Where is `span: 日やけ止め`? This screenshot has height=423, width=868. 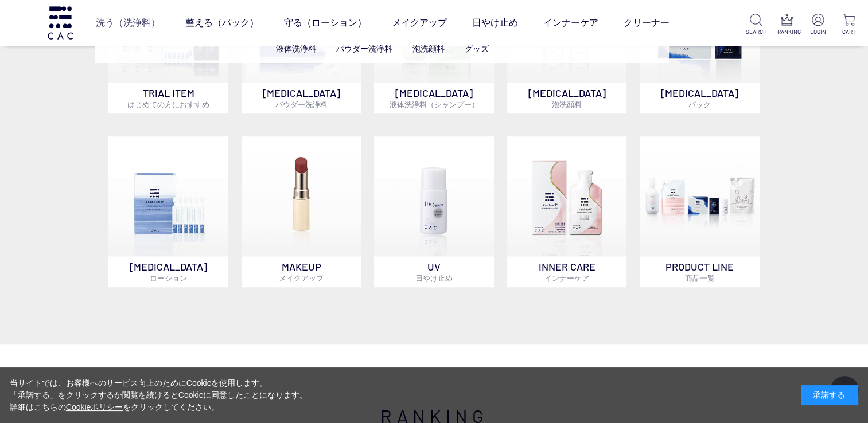 span: 日やけ止め is located at coordinates (434, 278).